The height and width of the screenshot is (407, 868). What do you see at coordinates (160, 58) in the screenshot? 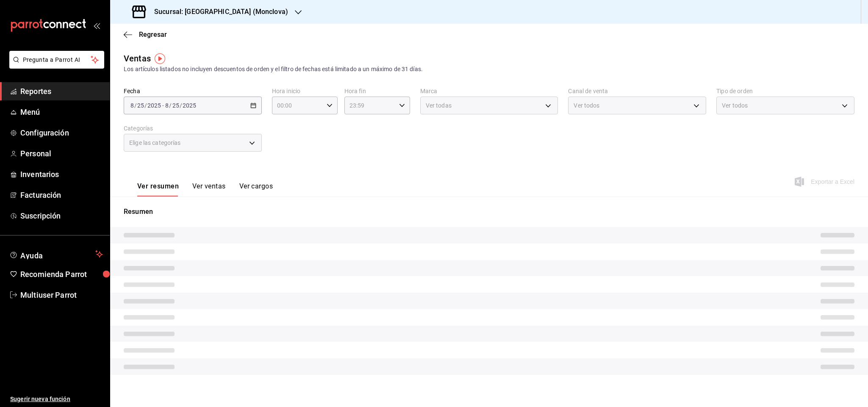
I see `button: Tooltip marker` at bounding box center [160, 58].